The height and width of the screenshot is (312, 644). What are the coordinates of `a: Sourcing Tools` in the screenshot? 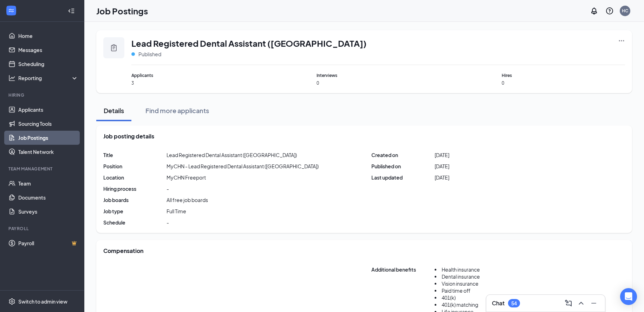 It's located at (48, 124).